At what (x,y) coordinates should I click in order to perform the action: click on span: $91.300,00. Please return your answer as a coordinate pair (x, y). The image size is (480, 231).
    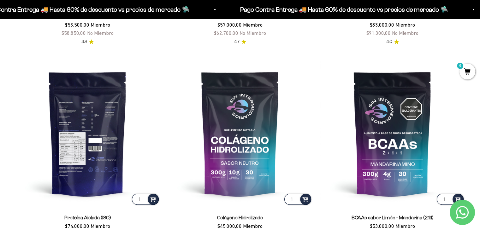
    Looking at the image, I should click on (379, 33).